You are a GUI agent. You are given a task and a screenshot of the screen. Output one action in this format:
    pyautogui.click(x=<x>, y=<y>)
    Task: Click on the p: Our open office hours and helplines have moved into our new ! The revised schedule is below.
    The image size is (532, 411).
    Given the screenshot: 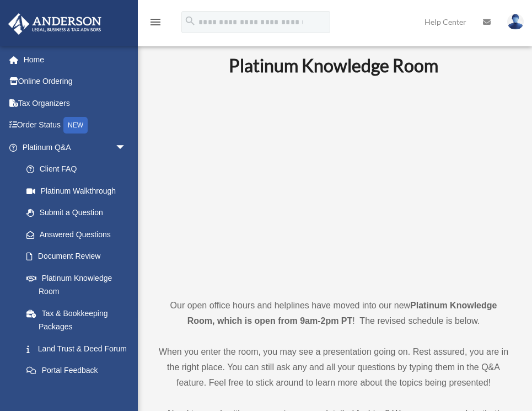 What is the action you would take?
    pyautogui.click(x=334, y=314)
    